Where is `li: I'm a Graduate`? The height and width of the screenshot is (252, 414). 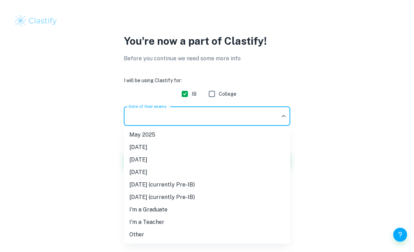
li: I'm a Graduate is located at coordinates (207, 210).